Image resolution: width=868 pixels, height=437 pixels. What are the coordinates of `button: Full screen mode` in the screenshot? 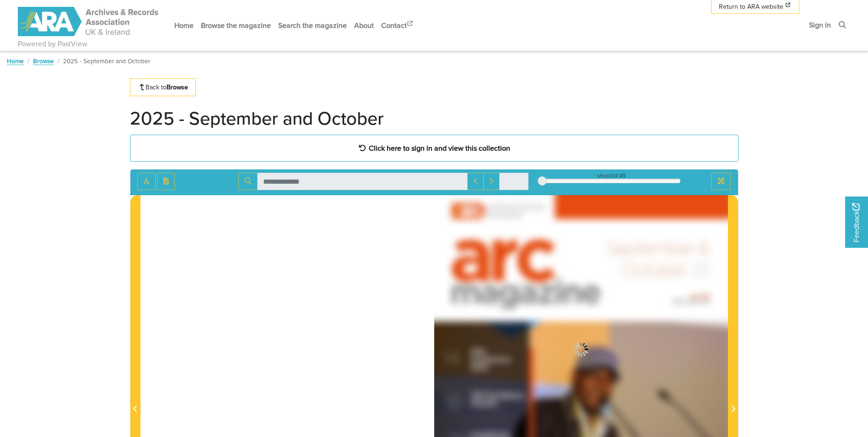 It's located at (721, 182).